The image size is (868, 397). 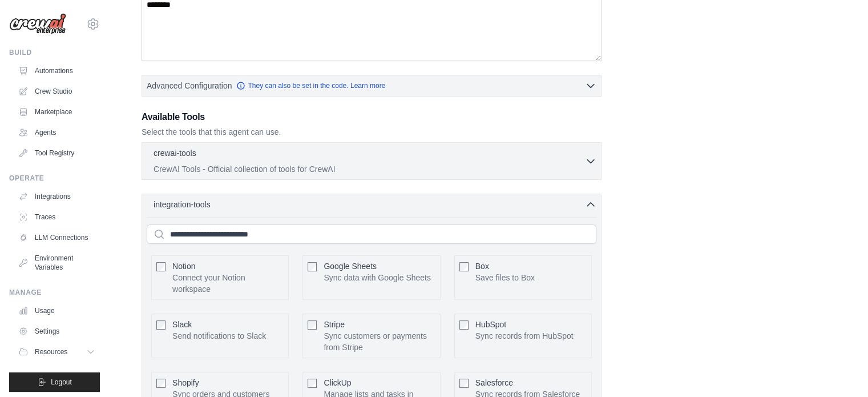 I want to click on span: Shopify, so click(x=185, y=383).